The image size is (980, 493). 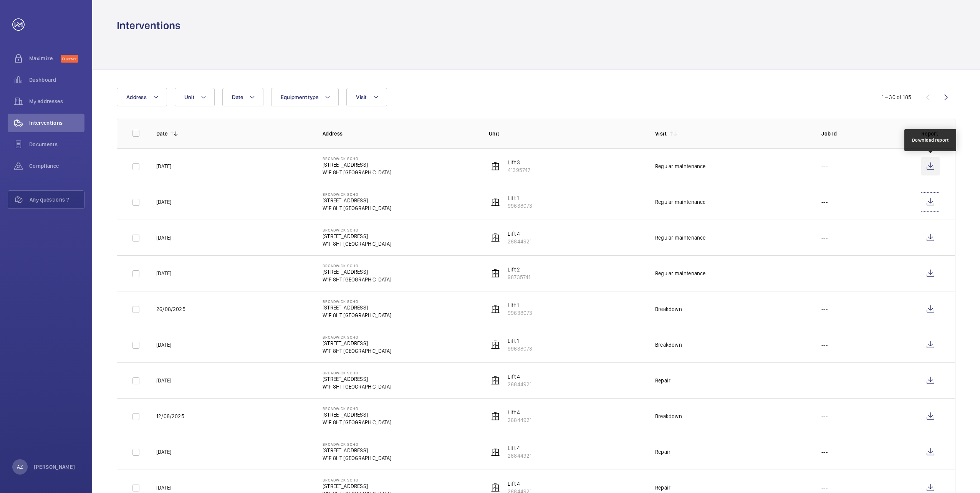 What do you see at coordinates (237, 97) in the screenshot?
I see `span: Date` at bounding box center [237, 97].